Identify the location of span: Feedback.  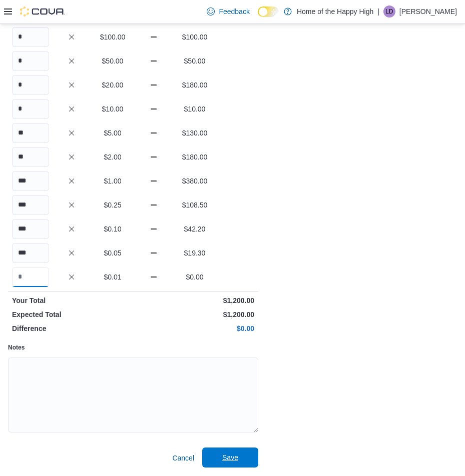
(234, 11).